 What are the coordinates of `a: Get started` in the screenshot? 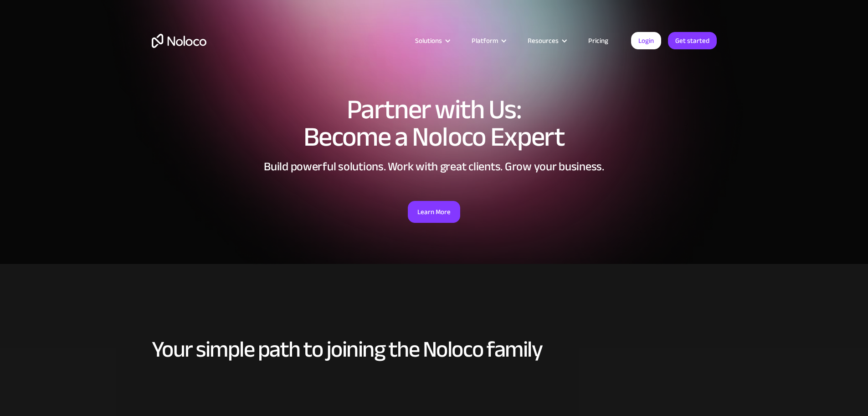 It's located at (692, 41).